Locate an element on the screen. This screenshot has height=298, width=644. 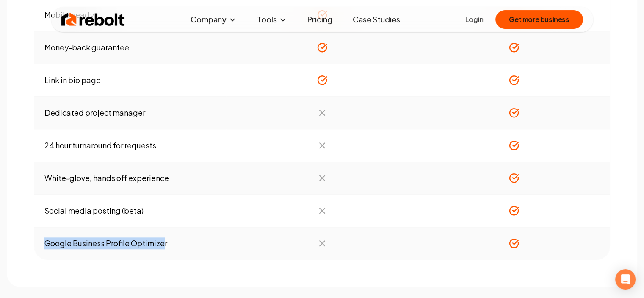
a: Pricing is located at coordinates (319, 20).